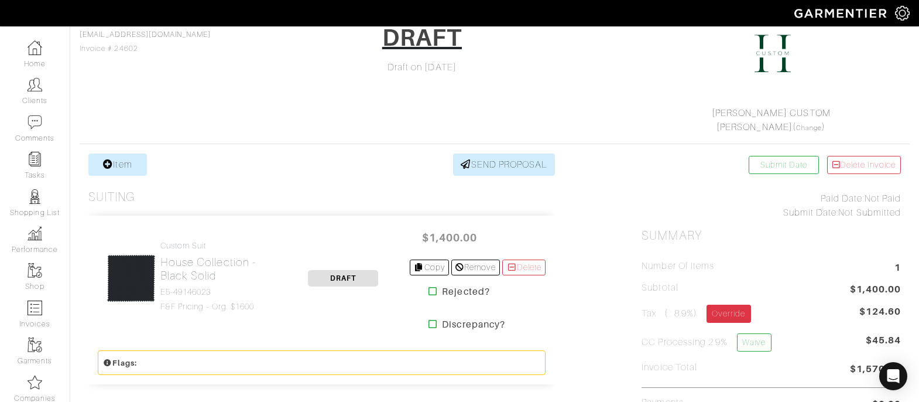 This screenshot has width=919, height=402. What do you see at coordinates (773, 53) in the screenshot?
I see `img: Xu4pDjgfsNsX2exS7cacv7QJ.png` at bounding box center [773, 53].